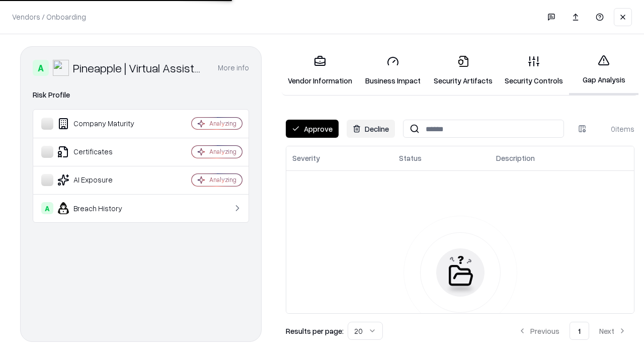  What do you see at coordinates (312, 129) in the screenshot?
I see `button: Approve` at bounding box center [312, 129].